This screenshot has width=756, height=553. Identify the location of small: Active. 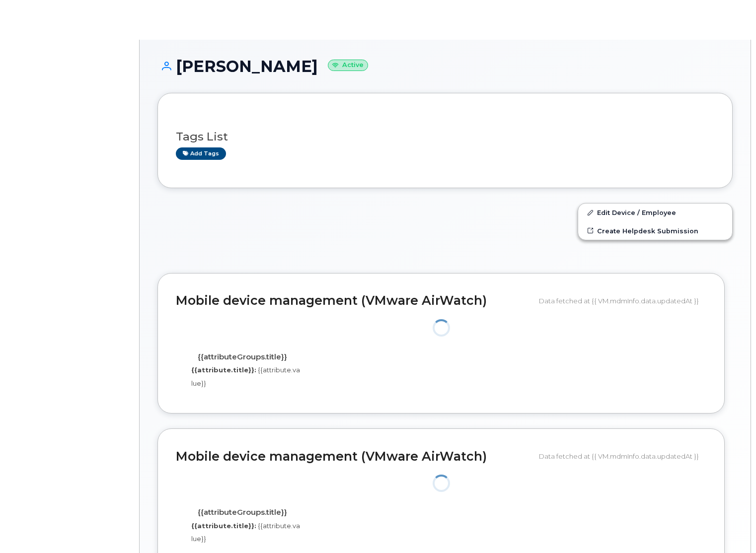
(348, 65).